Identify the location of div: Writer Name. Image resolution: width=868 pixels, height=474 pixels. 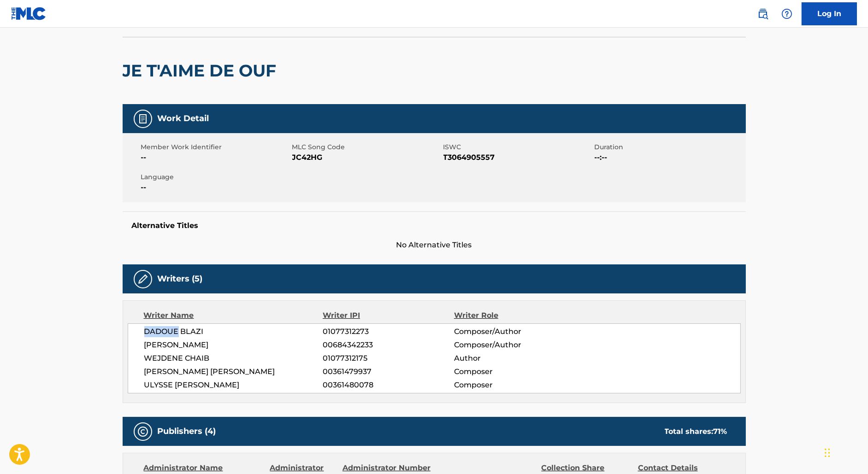
(234, 316).